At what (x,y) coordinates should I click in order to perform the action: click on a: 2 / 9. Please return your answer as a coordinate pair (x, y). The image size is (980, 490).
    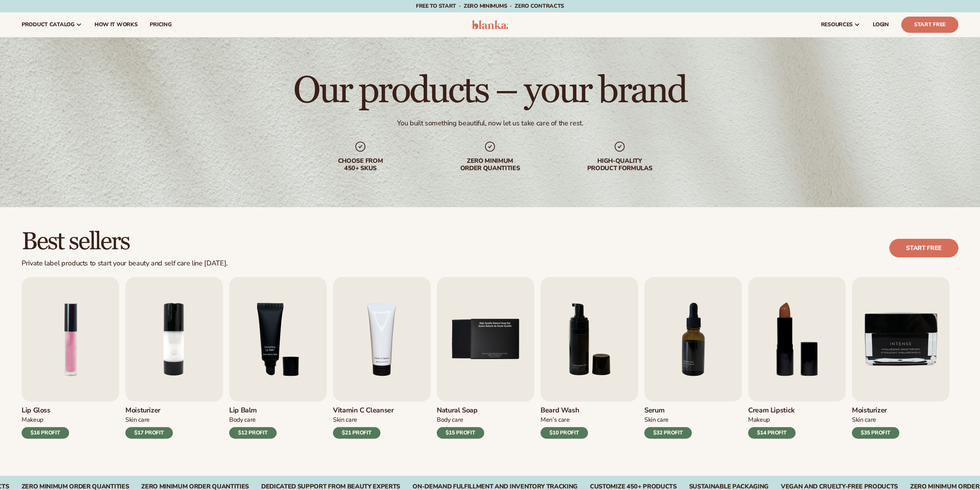
    Looking at the image, I should click on (174, 357).